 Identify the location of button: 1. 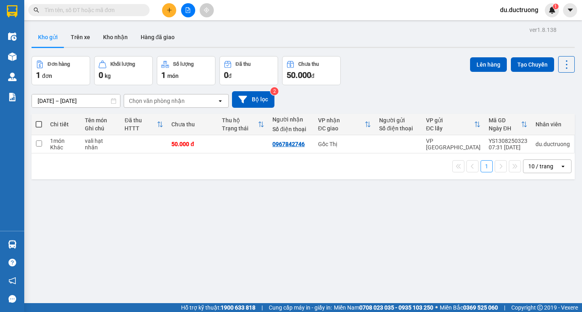
(487, 167).